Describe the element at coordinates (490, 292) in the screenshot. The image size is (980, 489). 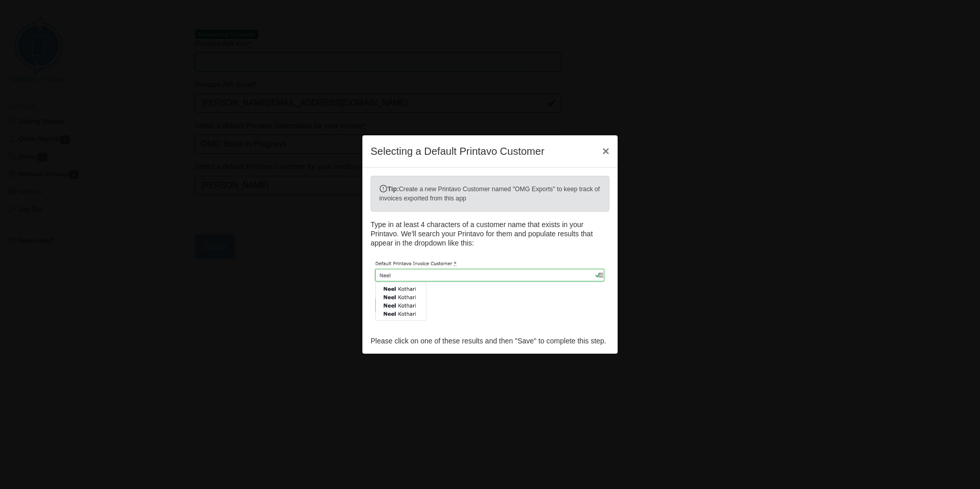
I see `img: default_printavo_customer_help-f329587cce6a2ab993084b2605c64514c3d12af2227dac03bb64cde0a488b2ad.png` at that location.